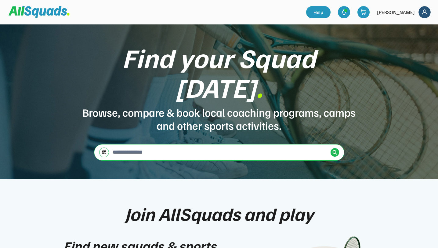  I want to click on img: settings-03.svg, so click(104, 152).